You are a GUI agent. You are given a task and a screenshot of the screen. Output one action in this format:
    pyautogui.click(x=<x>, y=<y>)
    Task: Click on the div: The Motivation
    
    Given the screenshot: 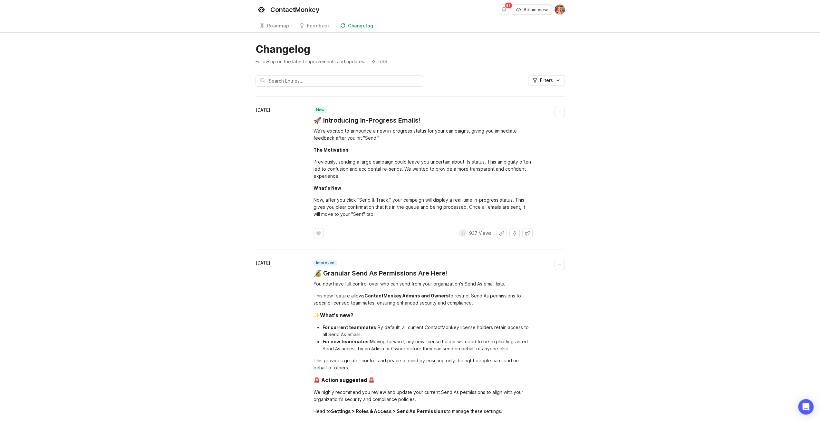 What is the action you would take?
    pyautogui.click(x=331, y=150)
    